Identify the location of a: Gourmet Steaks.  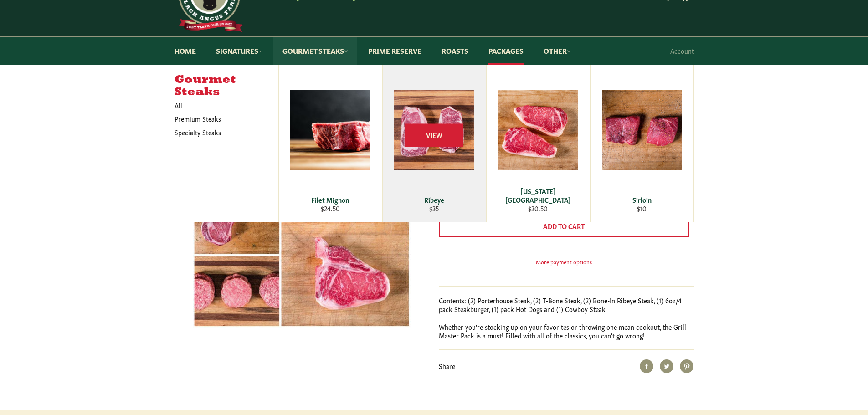
(315, 50).